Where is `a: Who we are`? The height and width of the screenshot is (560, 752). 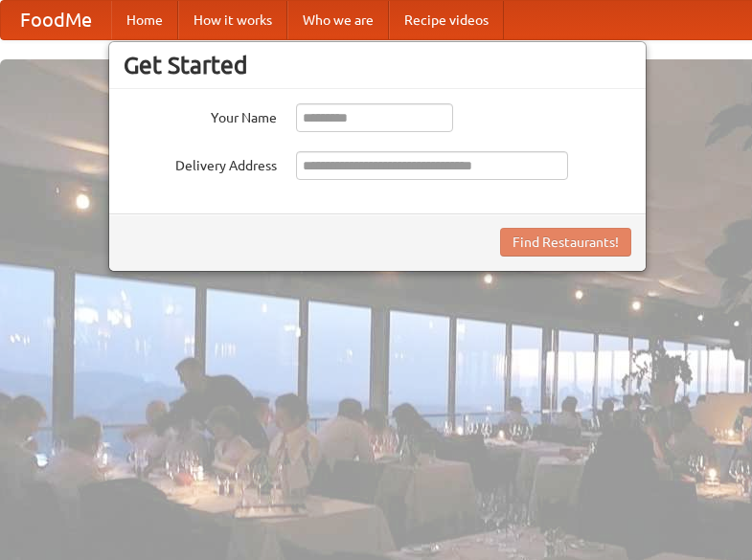
a: Who we are is located at coordinates (338, 21).